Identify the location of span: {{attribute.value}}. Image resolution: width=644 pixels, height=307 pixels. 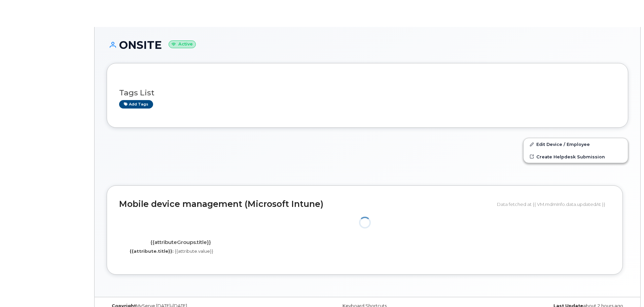
(193, 251).